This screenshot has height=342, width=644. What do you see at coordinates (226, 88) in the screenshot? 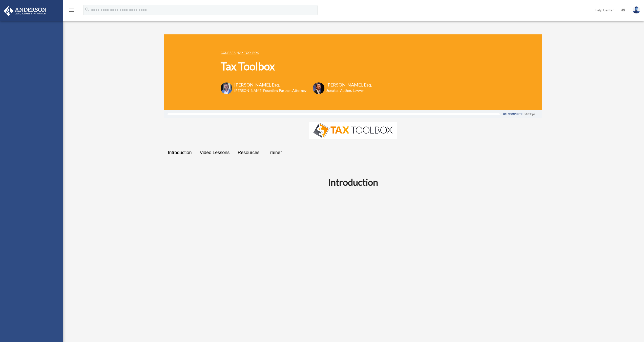
I see `img: Toby-circle-head.png` at bounding box center [226, 88].